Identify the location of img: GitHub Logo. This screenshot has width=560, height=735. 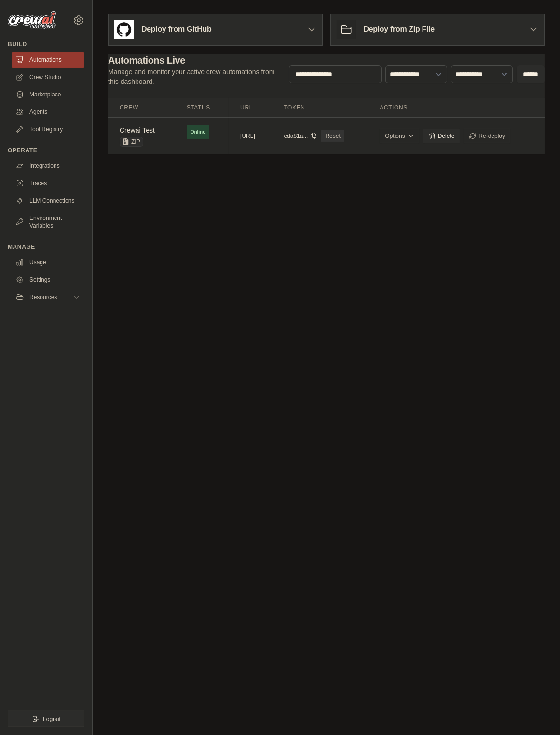
(124, 29).